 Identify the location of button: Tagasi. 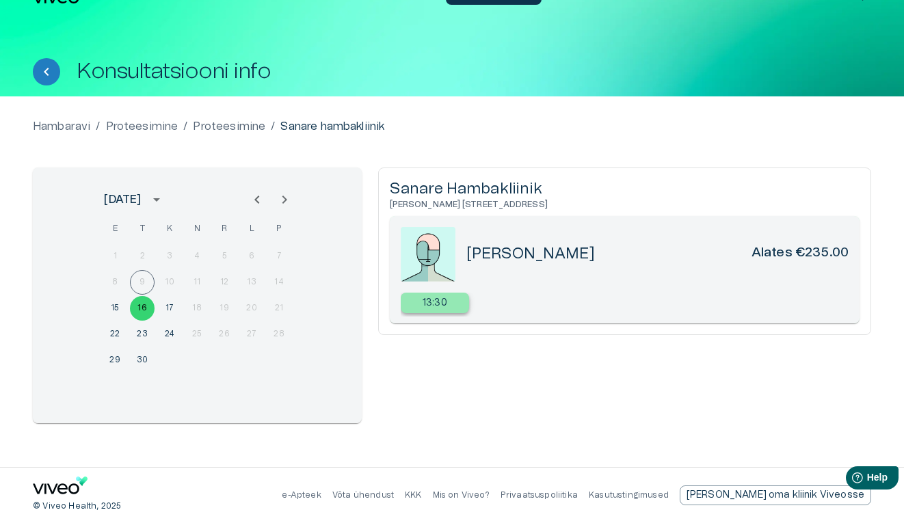
(46, 72).